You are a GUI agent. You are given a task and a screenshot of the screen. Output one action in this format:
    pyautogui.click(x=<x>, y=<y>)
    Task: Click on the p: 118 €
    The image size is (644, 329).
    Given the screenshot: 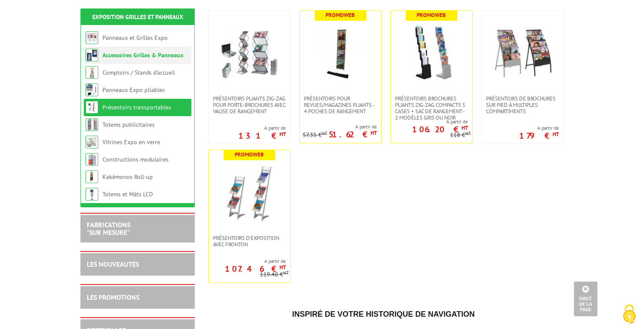 What is the action you would take?
    pyautogui.click(x=460, y=135)
    